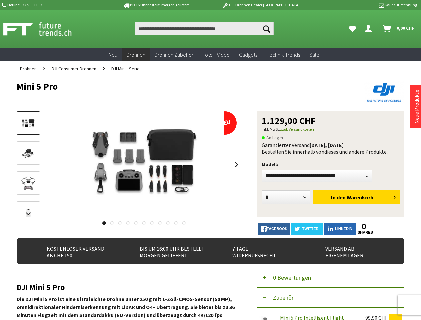 The height and width of the screenshot is (320, 421). What do you see at coordinates (416, 107) in the screenshot?
I see `a: Neue Produkte` at bounding box center [416, 107].